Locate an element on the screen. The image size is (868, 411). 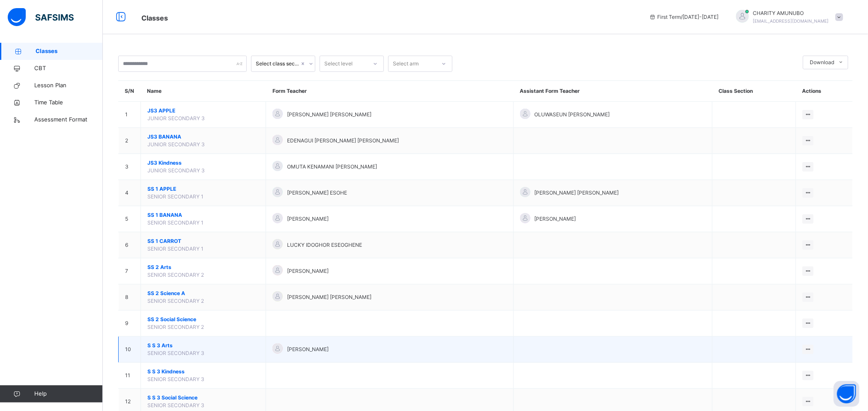
div: Select arm is located at coordinates (406, 64).